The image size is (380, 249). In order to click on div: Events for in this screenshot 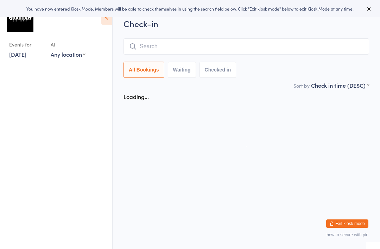, I will do `click(26, 44)`.